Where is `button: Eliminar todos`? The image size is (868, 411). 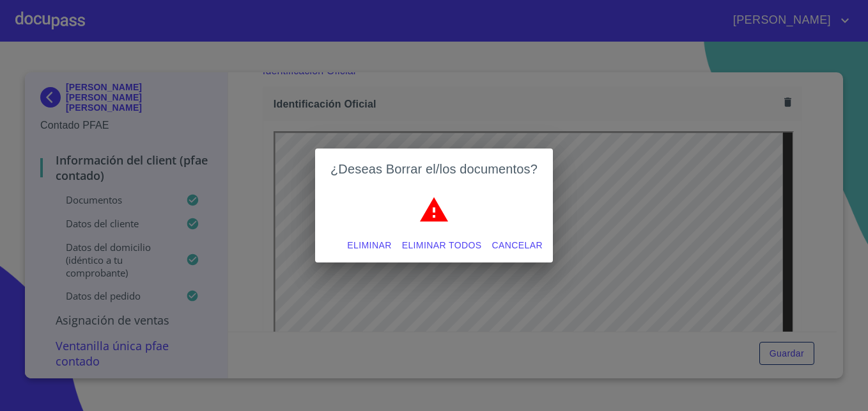
button: Eliminar todos is located at coordinates (442, 245).